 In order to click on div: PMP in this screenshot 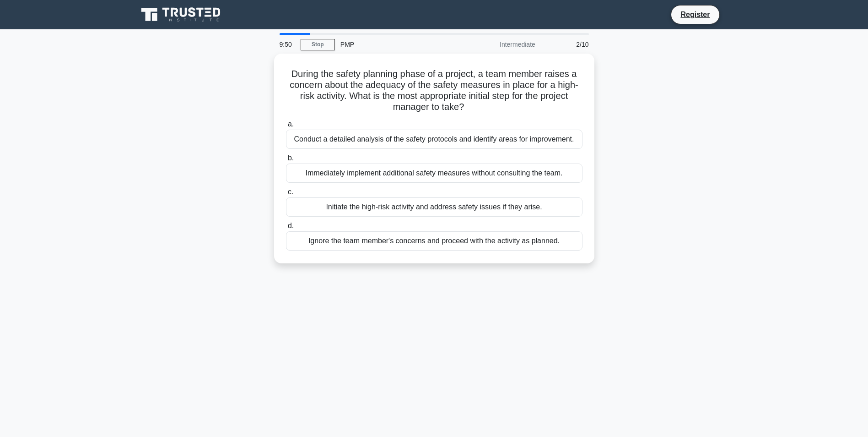, I will do `click(398, 44)`.